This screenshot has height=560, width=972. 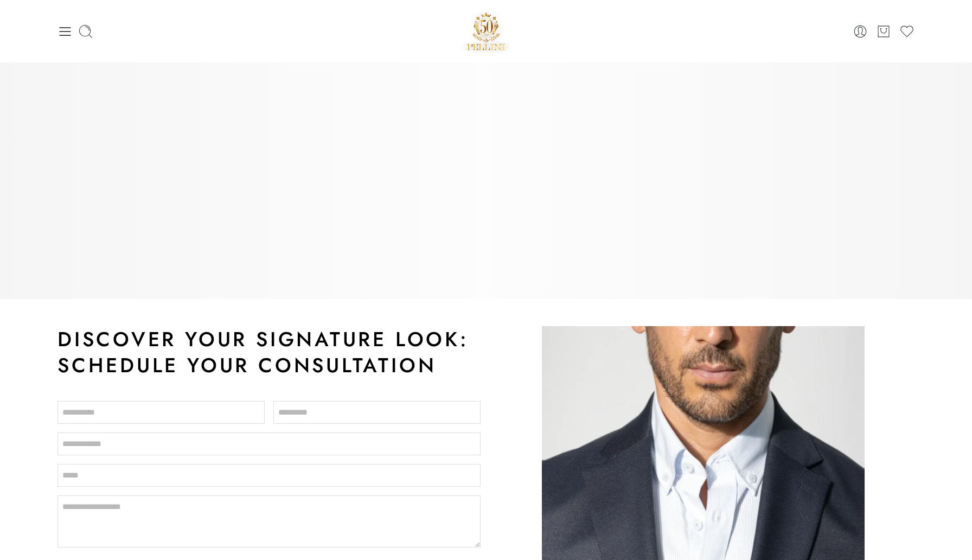 What do you see at coordinates (860, 32) in the screenshot?
I see `a: Login / Register` at bounding box center [860, 32].